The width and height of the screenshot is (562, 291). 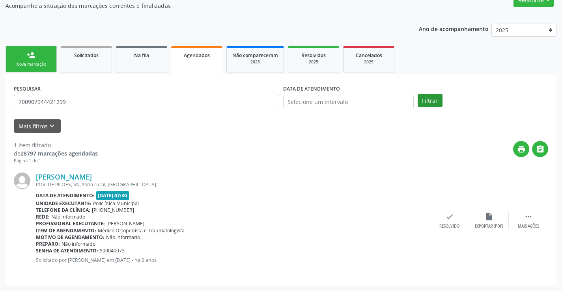 I want to click on label: DATA DE ATENDIMENTO, so click(x=311, y=89).